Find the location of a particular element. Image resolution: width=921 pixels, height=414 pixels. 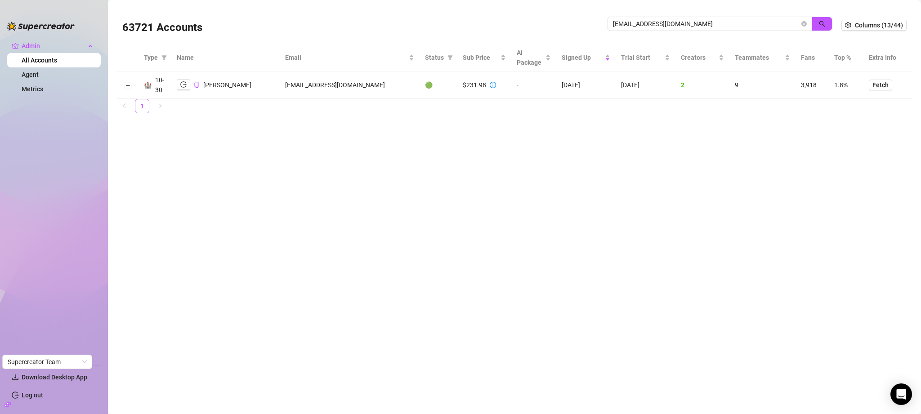

button: logout is located at coordinates (183, 85).